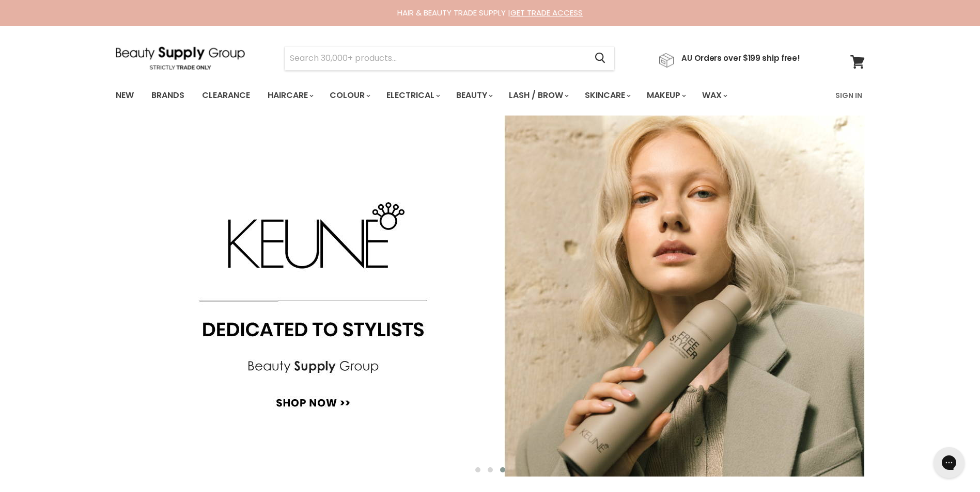 Image resolution: width=980 pixels, height=492 pixels. Describe the element at coordinates (446, 96) in the screenshot. I see `ul: Main menu` at that location.